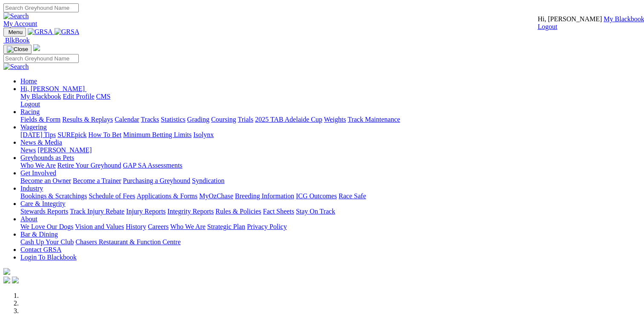  Describe the element at coordinates (267, 226) in the screenshot. I see `a: Privacy Policy` at that location.